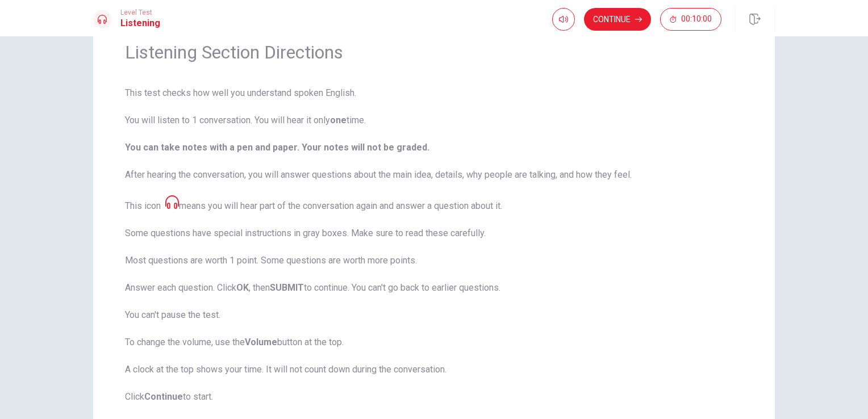 The width and height of the screenshot is (868, 419). Describe the element at coordinates (434, 52) in the screenshot. I see `h1: Listening Section Directions` at that location.